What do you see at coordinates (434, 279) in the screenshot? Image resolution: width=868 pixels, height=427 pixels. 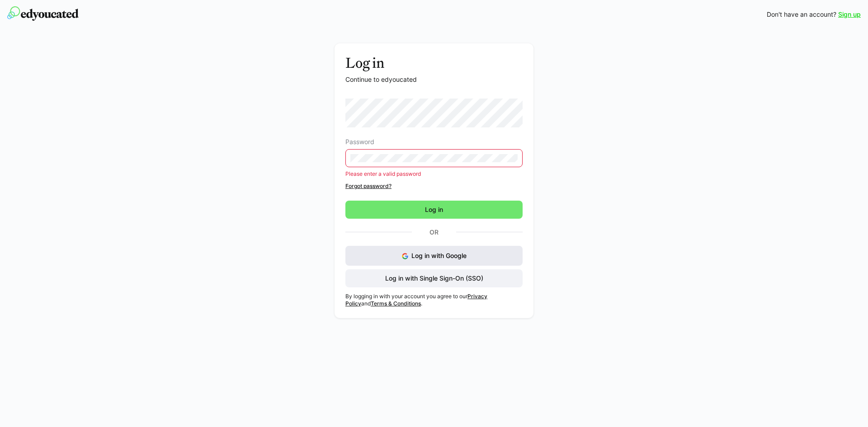 I see `span: Log in with Single Sign-On (SSO)` at bounding box center [434, 279].